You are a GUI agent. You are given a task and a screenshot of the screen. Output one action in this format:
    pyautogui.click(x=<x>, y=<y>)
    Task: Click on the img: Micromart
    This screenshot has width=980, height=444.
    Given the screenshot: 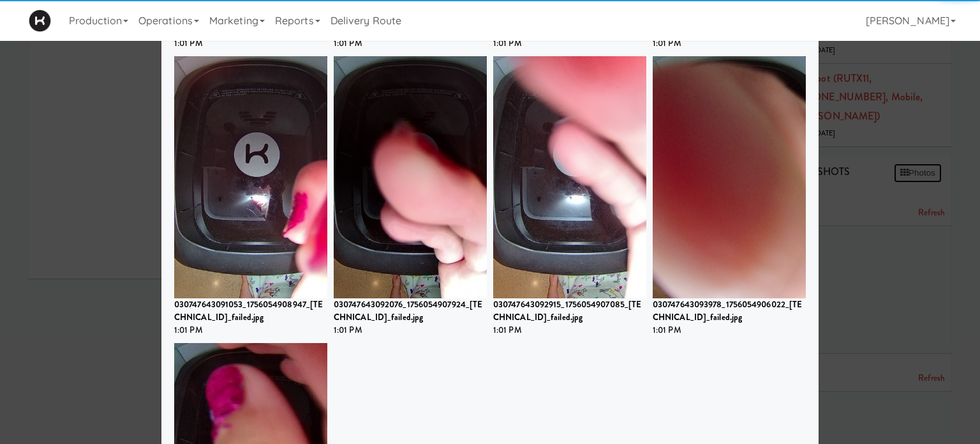 What is the action you would take?
    pyautogui.click(x=40, y=21)
    